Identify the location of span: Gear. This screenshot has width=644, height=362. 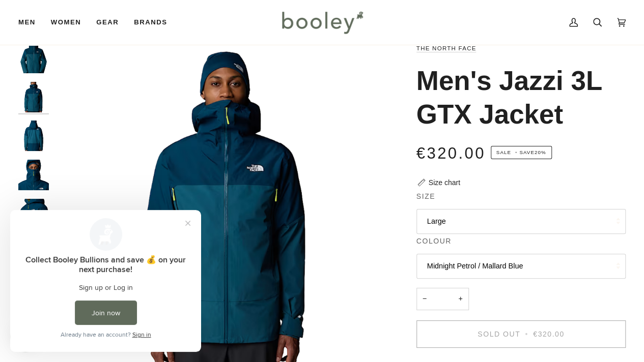
(108, 22).